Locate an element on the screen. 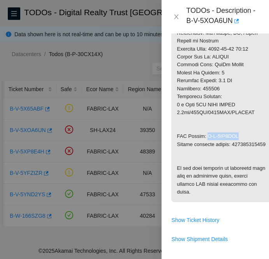  span: Show Ticket History is located at coordinates (195, 220).